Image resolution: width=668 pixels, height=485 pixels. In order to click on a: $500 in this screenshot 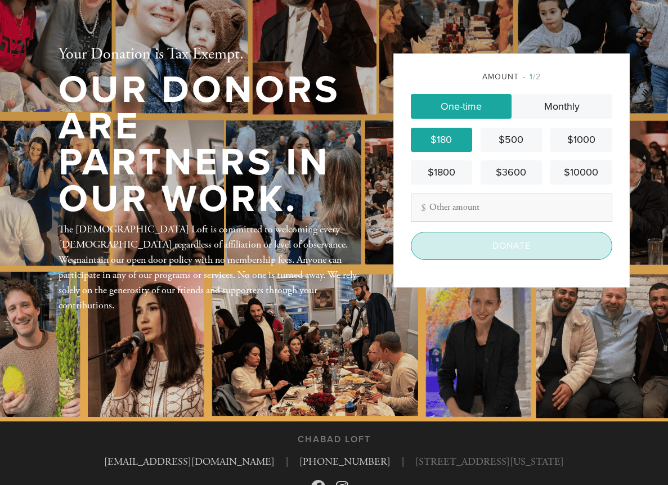, I will do `click(511, 140)`.